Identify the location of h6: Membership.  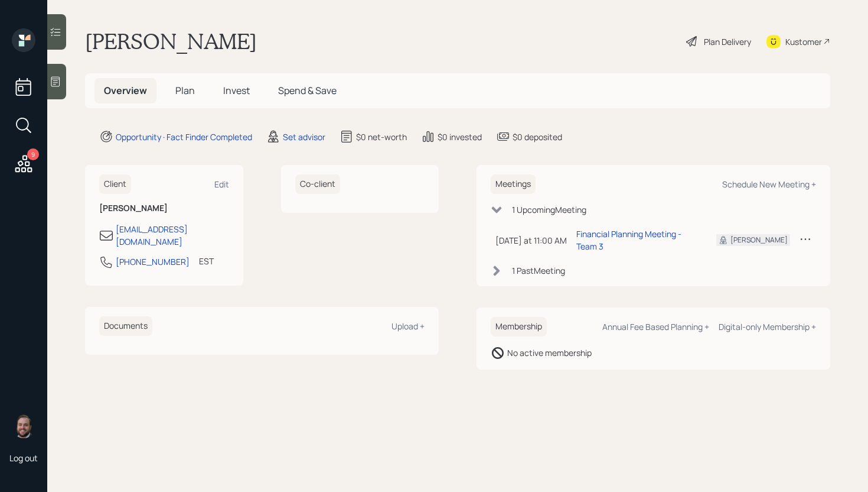
(518, 326).